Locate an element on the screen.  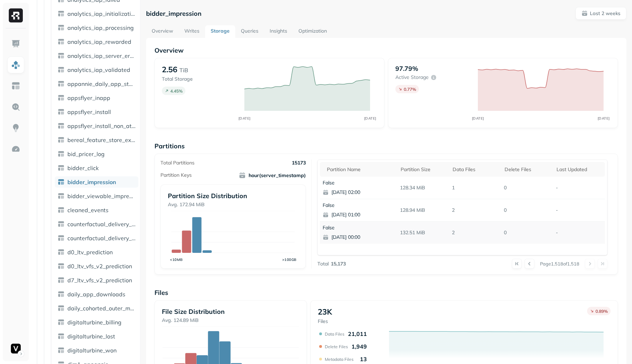
a: bidder_click is located at coordinates (96, 168).